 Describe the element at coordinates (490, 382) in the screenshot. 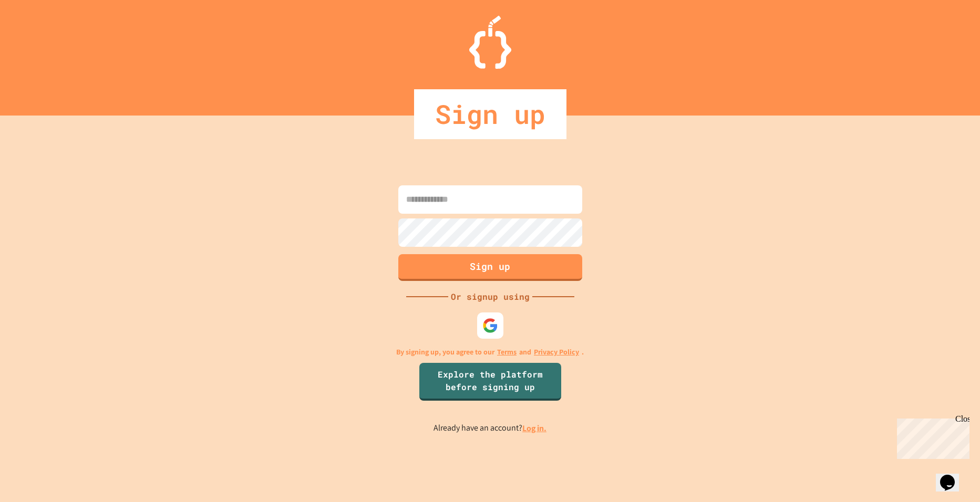

I see `a: Explore the platform before signing up` at that location.